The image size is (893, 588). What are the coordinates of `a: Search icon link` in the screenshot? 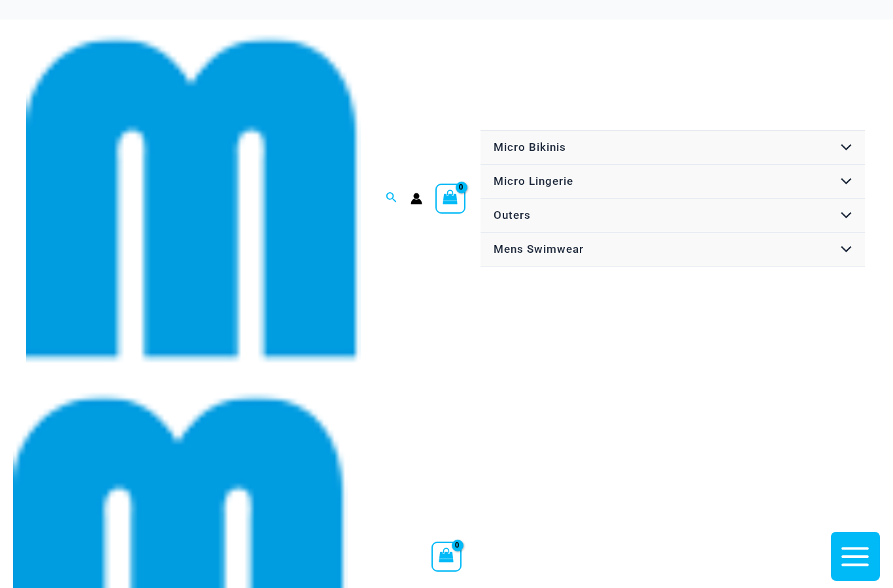 It's located at (391, 198).